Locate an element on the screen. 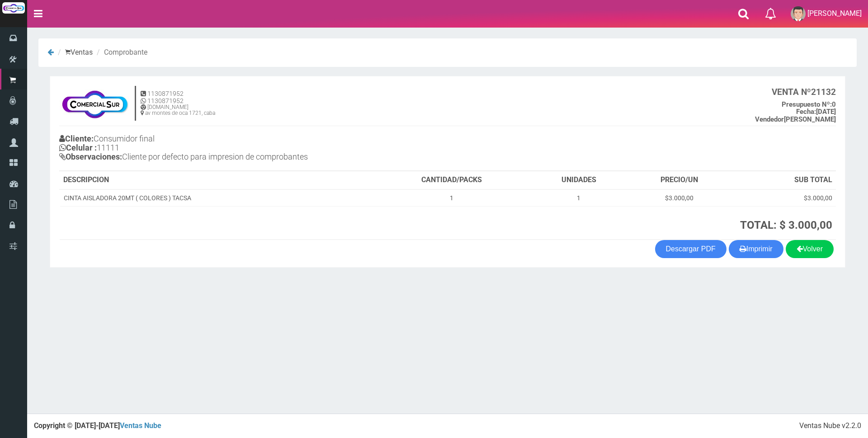 This screenshot has height=438, width=868. div: Ventas Nube v2.2.0 is located at coordinates (830, 426).